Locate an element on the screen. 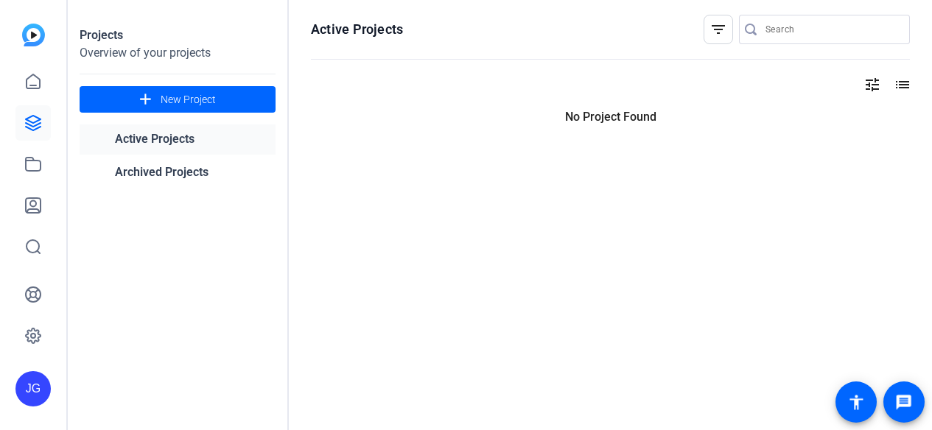  mat-icon: tune is located at coordinates (872, 85).